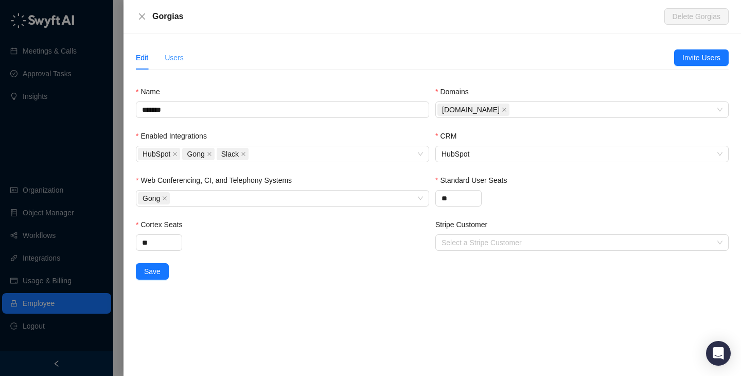 This screenshot has width=741, height=376. Describe the element at coordinates (159, 242) in the screenshot. I see `input: Cortex Seats` at that location.